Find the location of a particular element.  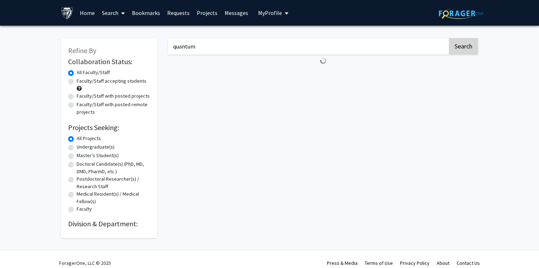

img: Johns Hopkins University Logo is located at coordinates (67, 13).